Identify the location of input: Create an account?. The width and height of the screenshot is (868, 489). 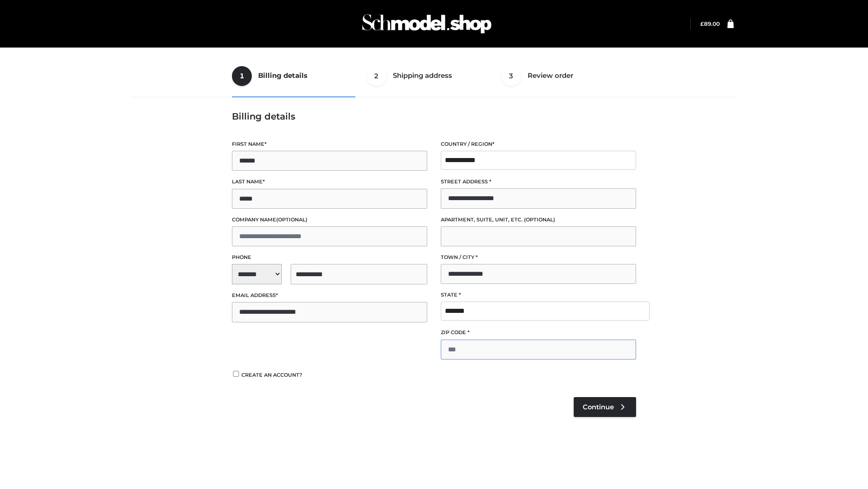
(236, 373).